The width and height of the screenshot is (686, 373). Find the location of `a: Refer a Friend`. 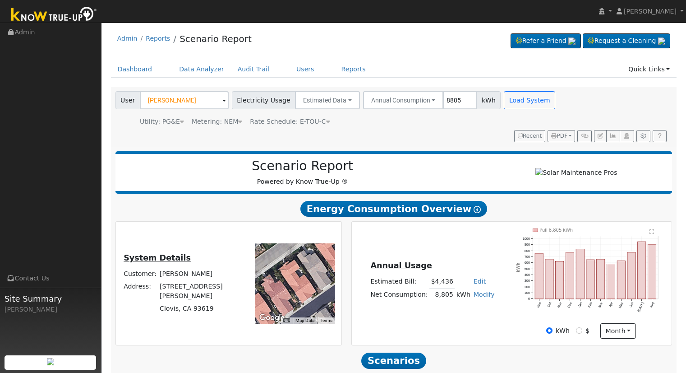

a: Refer a Friend is located at coordinates (546, 41).